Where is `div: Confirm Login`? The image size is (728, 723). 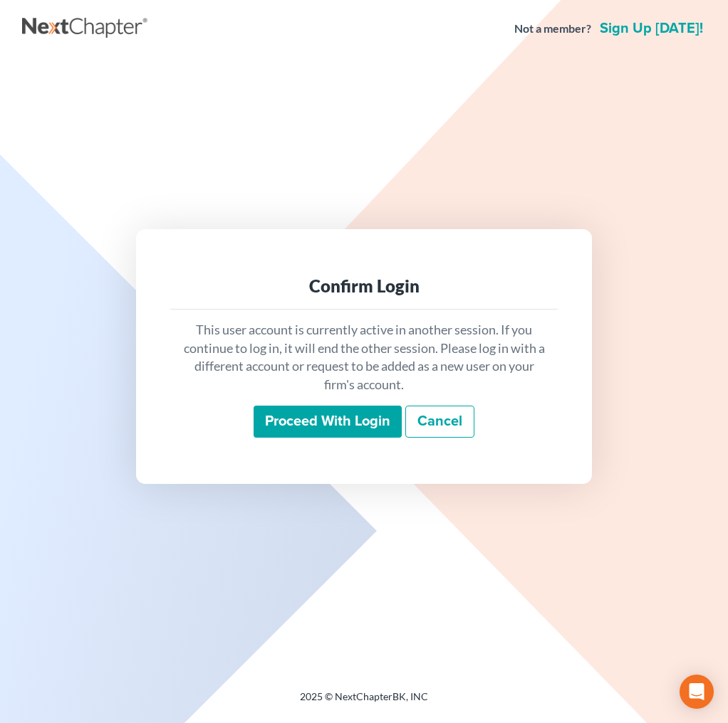 div: Confirm Login is located at coordinates (364, 286).